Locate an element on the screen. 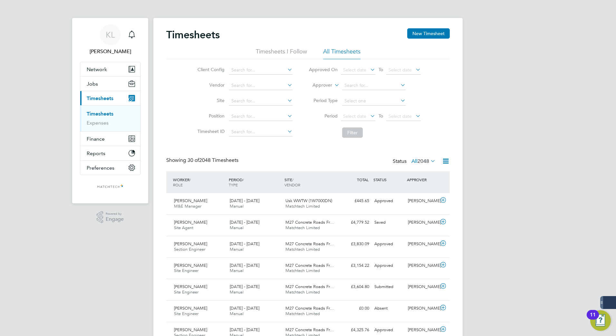 This screenshot has height=336, width=616. label: Approver is located at coordinates (318, 85).